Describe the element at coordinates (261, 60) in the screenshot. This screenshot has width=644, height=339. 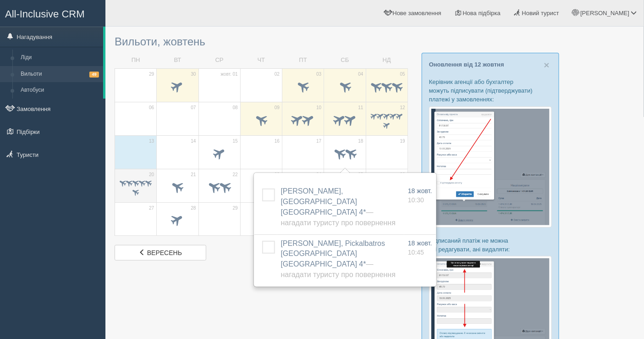
I see `td: ЧТ` at that location.